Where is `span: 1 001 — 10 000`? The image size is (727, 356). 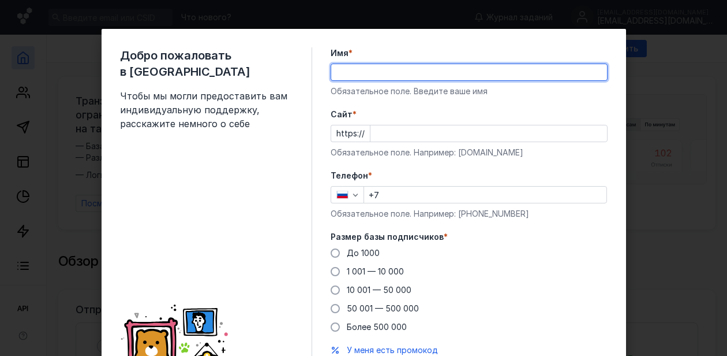 span: 1 001 — 10 000 is located at coordinates (375, 271).